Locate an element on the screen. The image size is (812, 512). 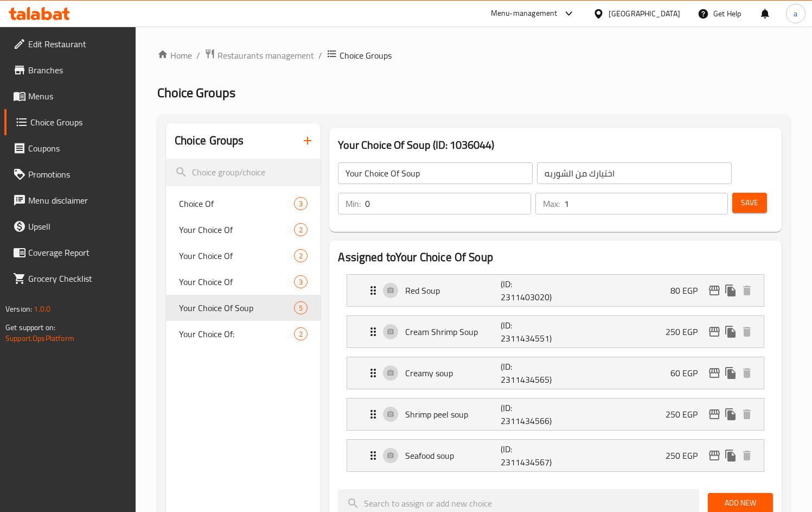
nav: breadcrumb is located at coordinates (473, 55).